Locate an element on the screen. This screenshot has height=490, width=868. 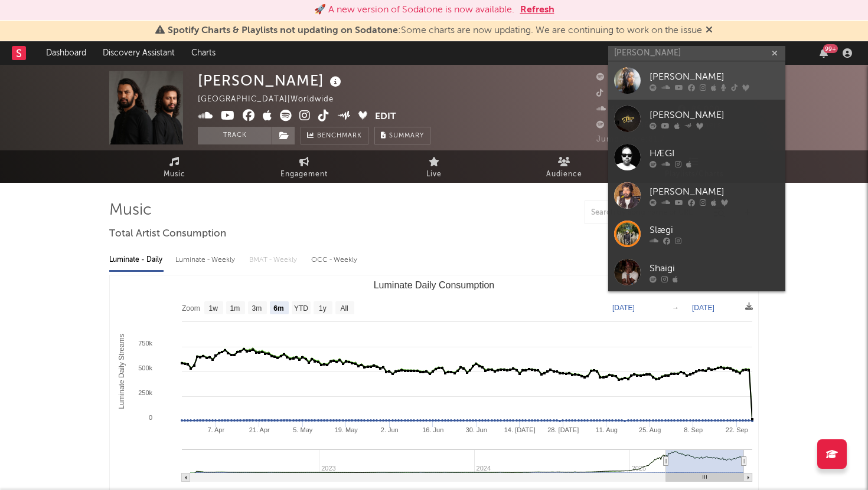
text: 1w is located at coordinates (214, 308).